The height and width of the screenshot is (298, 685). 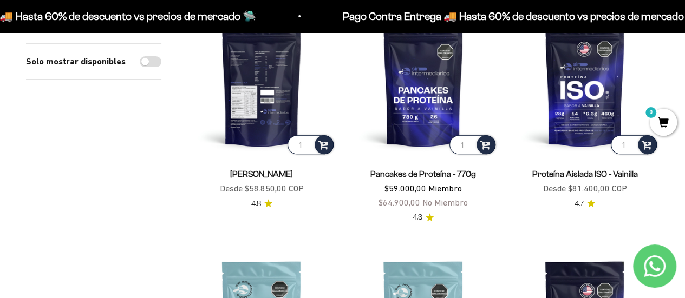 What do you see at coordinates (663, 123) in the screenshot?
I see `a: 0` at bounding box center [663, 123].